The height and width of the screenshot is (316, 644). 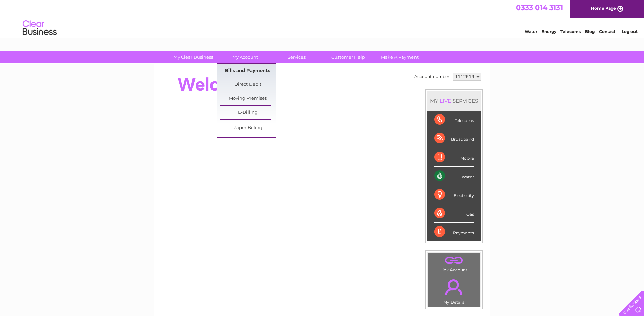 What do you see at coordinates (454, 232) in the screenshot?
I see `div: Payments` at bounding box center [454, 232].